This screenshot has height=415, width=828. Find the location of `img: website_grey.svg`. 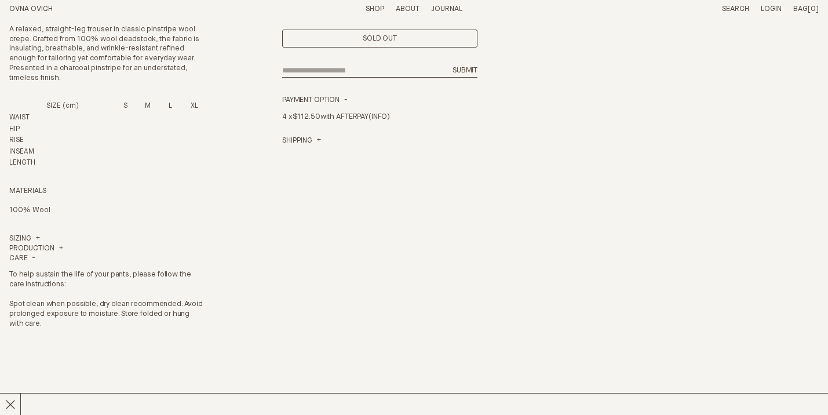

img: website_grey.svg is located at coordinates (23, 35).